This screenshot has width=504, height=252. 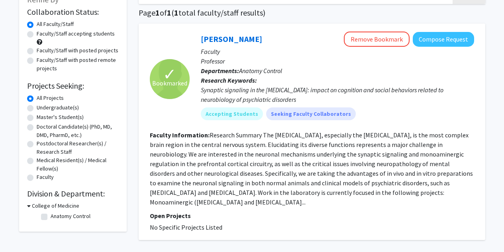 What do you see at coordinates (73, 193) in the screenshot?
I see `h2: Division & Department:` at bounding box center [73, 193].